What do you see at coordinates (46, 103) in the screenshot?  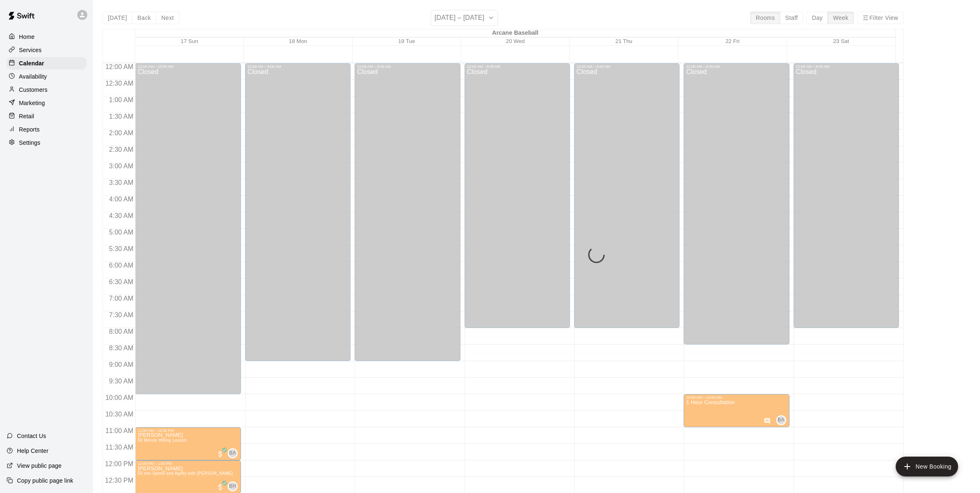 I see `div: Marketing` at bounding box center [46, 103].